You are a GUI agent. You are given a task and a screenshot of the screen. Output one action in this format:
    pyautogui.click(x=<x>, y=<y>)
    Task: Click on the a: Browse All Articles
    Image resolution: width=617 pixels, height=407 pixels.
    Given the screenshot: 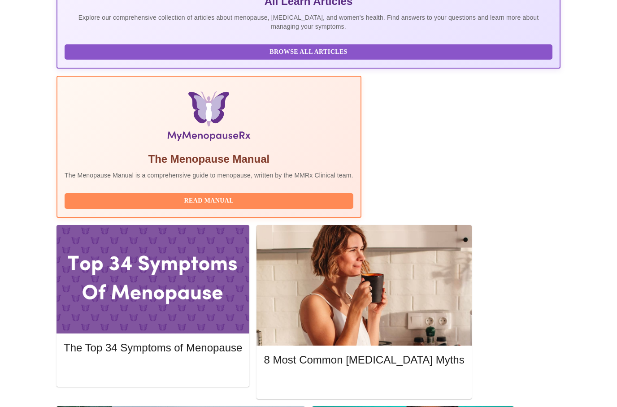 What is the action you would take?
    pyautogui.click(x=309, y=51)
    